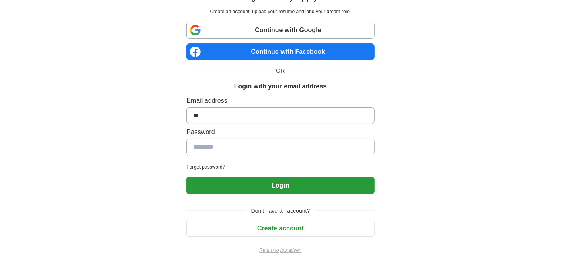 The height and width of the screenshot is (265, 561). Describe the element at coordinates (280, 228) in the screenshot. I see `a: Create account` at that location.